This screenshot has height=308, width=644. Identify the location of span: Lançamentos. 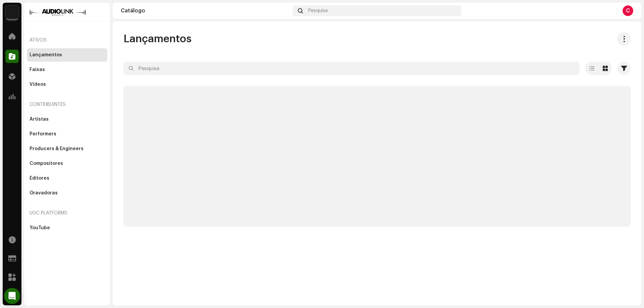
(158, 39).